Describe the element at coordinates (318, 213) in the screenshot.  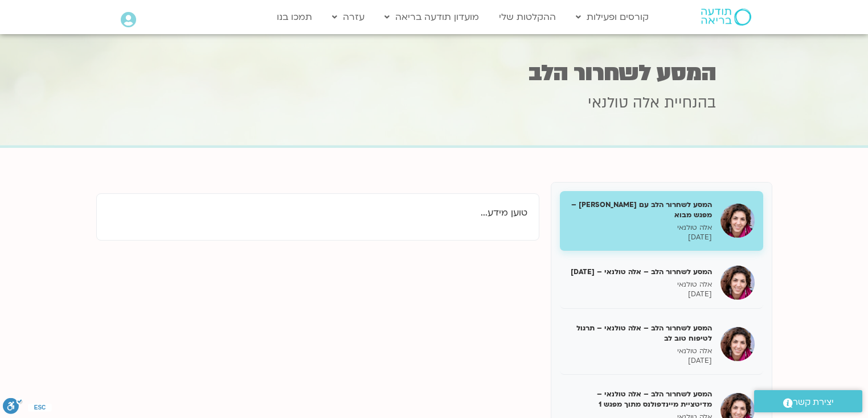
I see `p: טוען מידע...` at that location.